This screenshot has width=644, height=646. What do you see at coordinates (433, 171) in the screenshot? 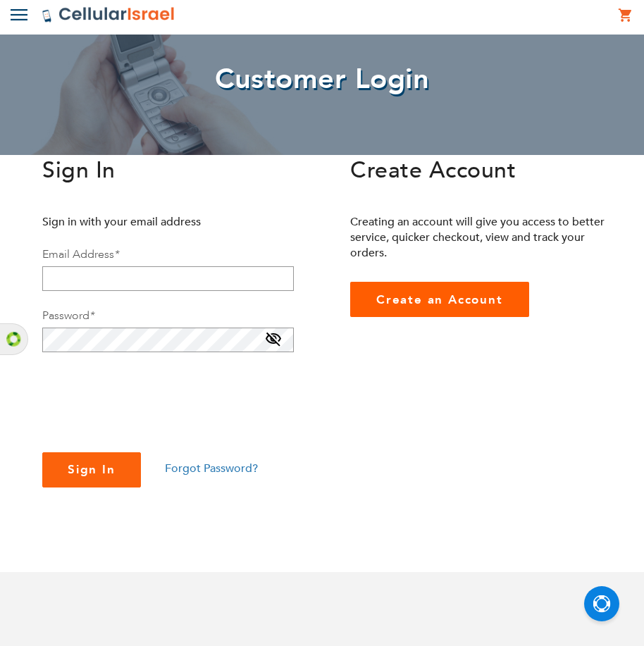
I see `span: Create Account` at bounding box center [433, 171].